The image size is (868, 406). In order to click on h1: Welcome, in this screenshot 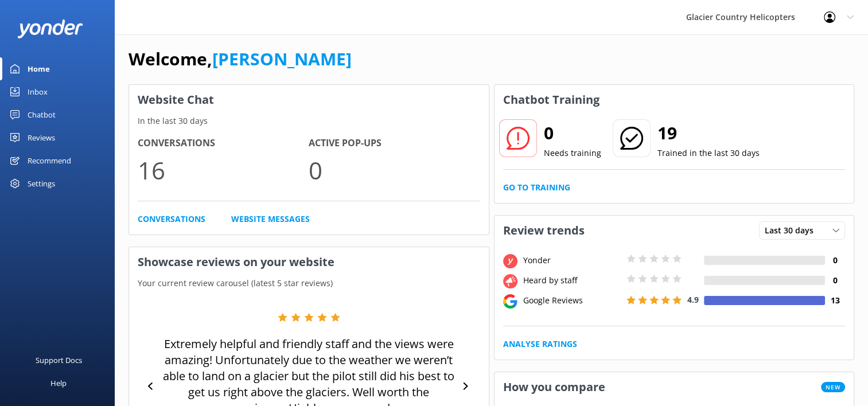, I will do `click(239, 59)`.